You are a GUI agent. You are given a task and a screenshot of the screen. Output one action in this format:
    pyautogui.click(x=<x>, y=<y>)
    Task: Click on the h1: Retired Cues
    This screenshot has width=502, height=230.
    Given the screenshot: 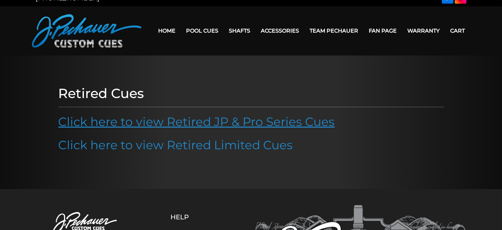 What is the action you would take?
    pyautogui.click(x=251, y=93)
    